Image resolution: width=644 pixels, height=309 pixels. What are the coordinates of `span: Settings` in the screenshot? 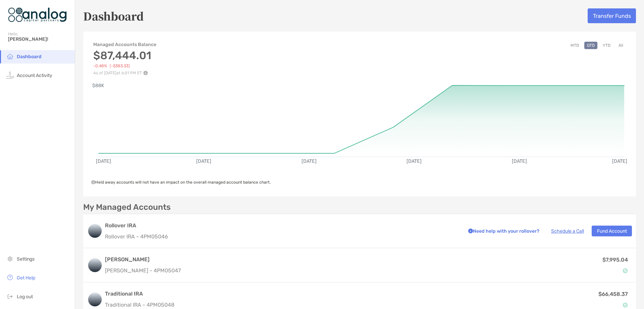 It's located at (26, 259).